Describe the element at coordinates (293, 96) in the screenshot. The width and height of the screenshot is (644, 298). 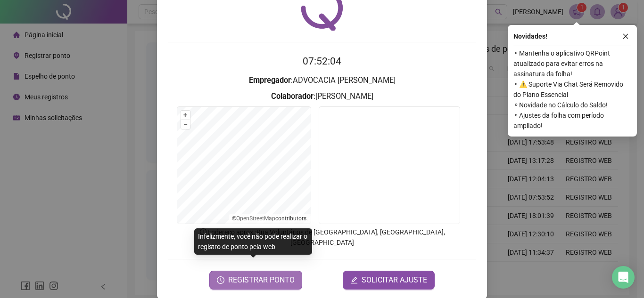
I see `strong: Colaborador` at that location.